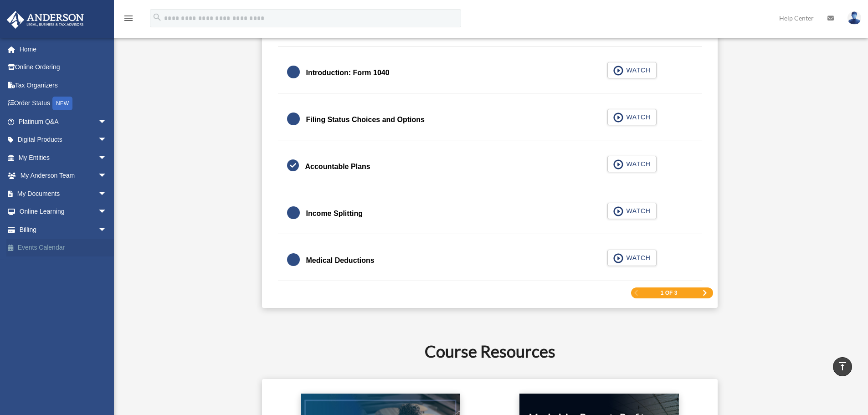 This screenshot has height=415, width=868. Describe the element at coordinates (348, 73) in the screenshot. I see `div: Introduction: Form 1040` at that location.